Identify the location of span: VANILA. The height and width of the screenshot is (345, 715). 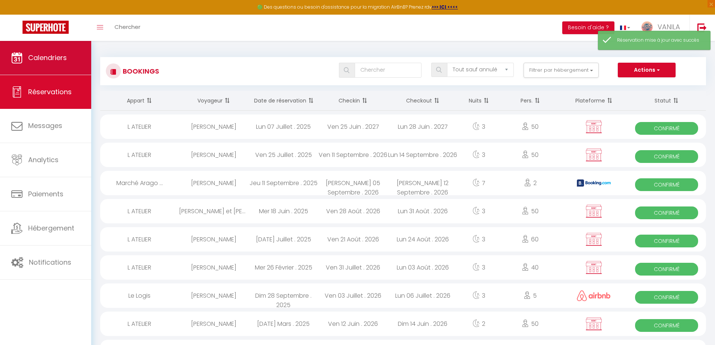
(669, 27).